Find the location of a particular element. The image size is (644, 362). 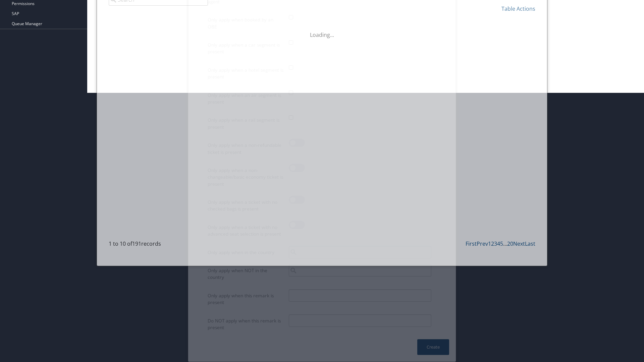

a: 5 is located at coordinates (501, 244).